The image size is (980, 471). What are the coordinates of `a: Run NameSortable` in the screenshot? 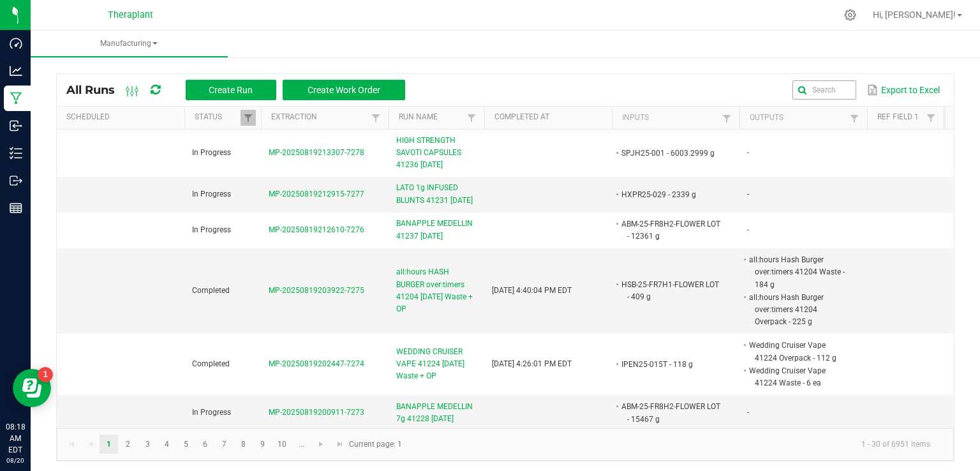 It's located at (431, 118).